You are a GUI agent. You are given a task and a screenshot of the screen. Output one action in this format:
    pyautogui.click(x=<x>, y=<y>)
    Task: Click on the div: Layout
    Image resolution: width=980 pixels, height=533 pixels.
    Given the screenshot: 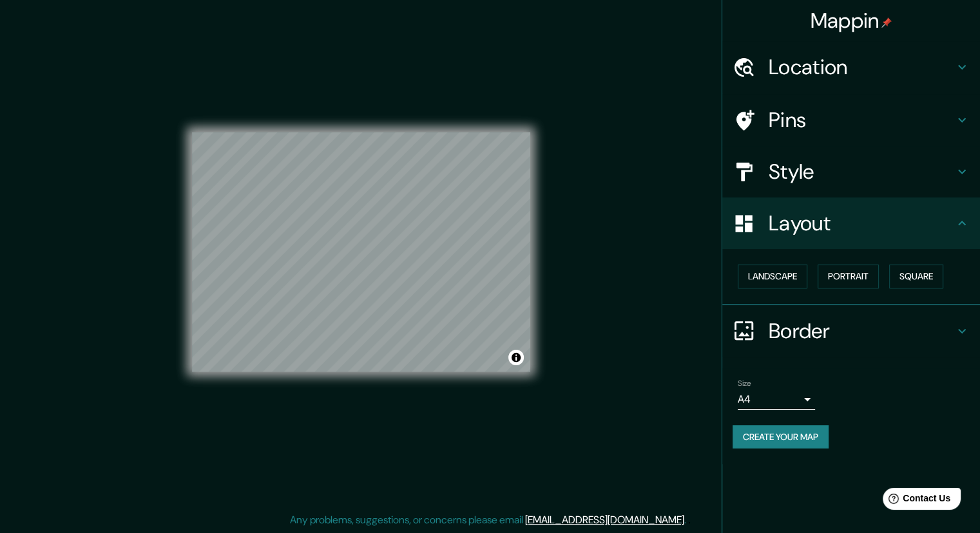 What is the action you would take?
    pyautogui.click(x=851, y=223)
    